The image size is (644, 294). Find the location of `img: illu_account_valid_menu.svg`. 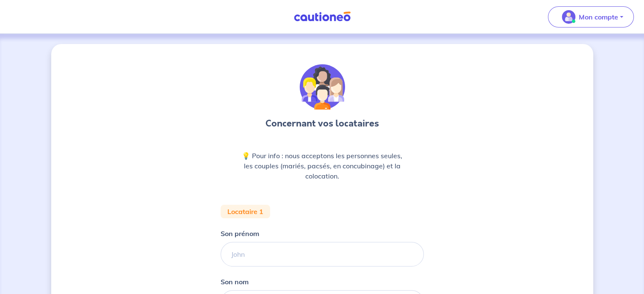

img: illu_account_valid_menu.svg is located at coordinates (568, 17).